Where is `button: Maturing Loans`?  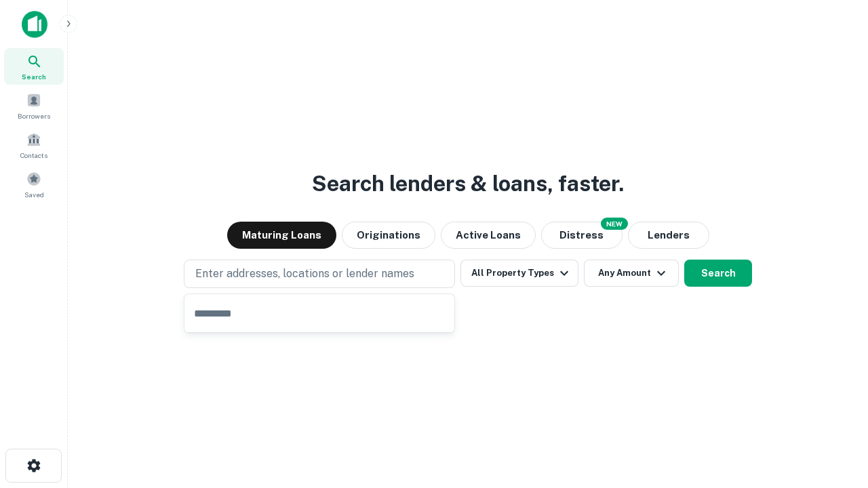 button: Maturing Loans is located at coordinates (281, 235).